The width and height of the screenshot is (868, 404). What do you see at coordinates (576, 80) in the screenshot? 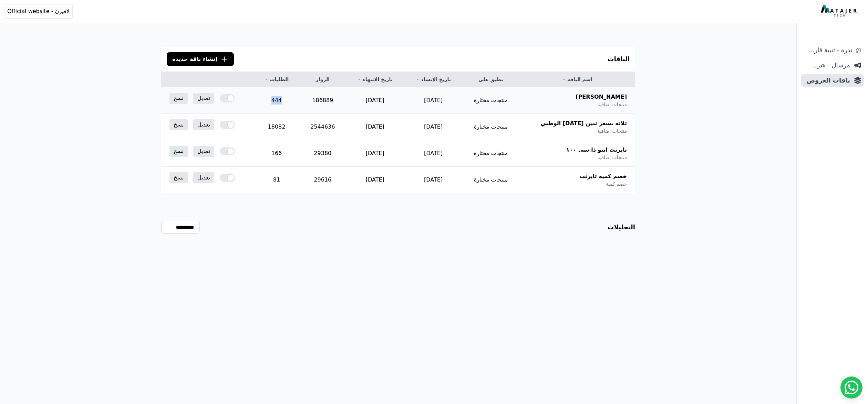
I see `a: اسم الباقة` at bounding box center [576, 80].